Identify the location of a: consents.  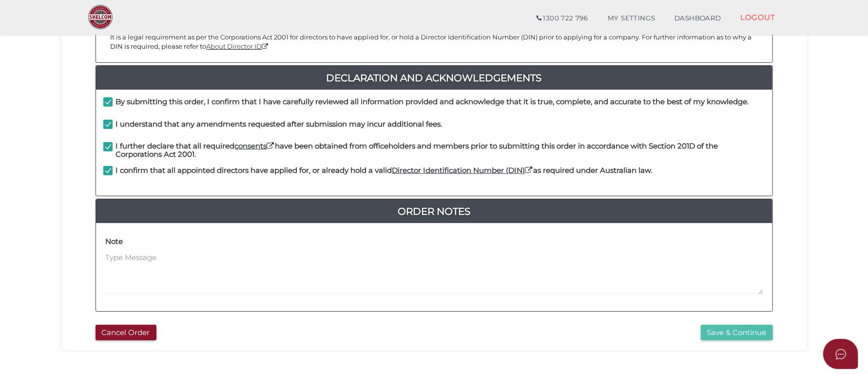
(255, 146).